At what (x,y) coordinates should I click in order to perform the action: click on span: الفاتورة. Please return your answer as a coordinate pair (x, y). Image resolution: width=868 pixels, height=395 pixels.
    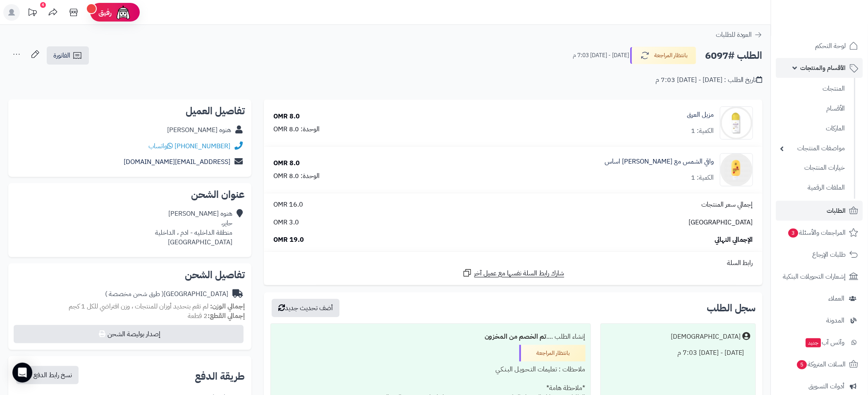
    Looking at the image, I should click on (61, 55).